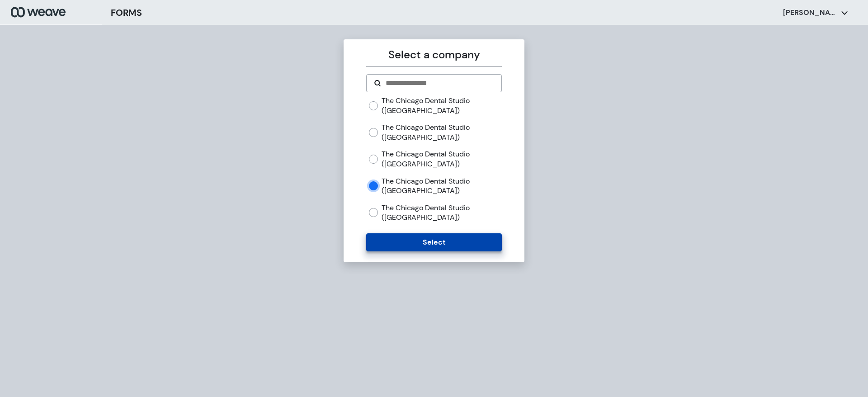 The width and height of the screenshot is (868, 397). Describe the element at coordinates (439, 83) in the screenshot. I see `input: Search` at that location.